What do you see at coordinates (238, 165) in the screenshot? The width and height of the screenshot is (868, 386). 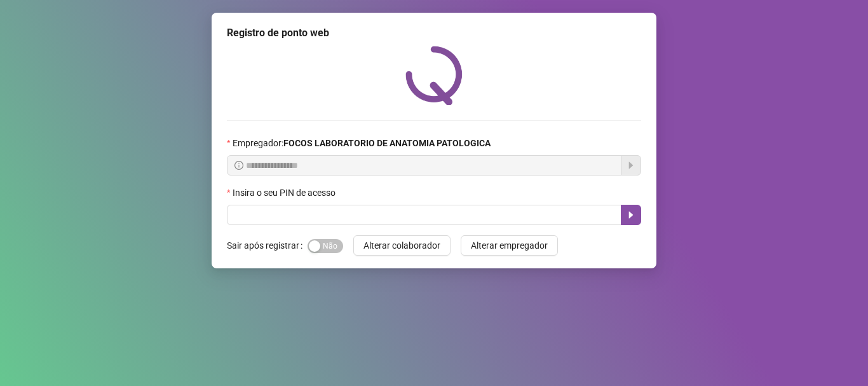 I see `span: info-circle` at bounding box center [238, 165].